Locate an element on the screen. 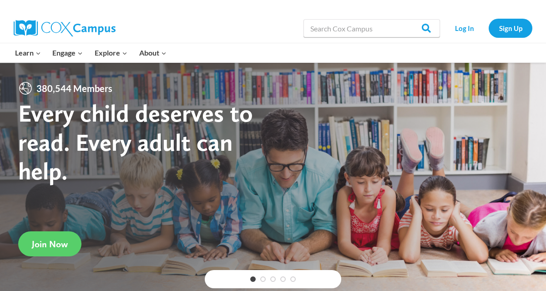  img: Cox Campus is located at coordinates (65, 28).